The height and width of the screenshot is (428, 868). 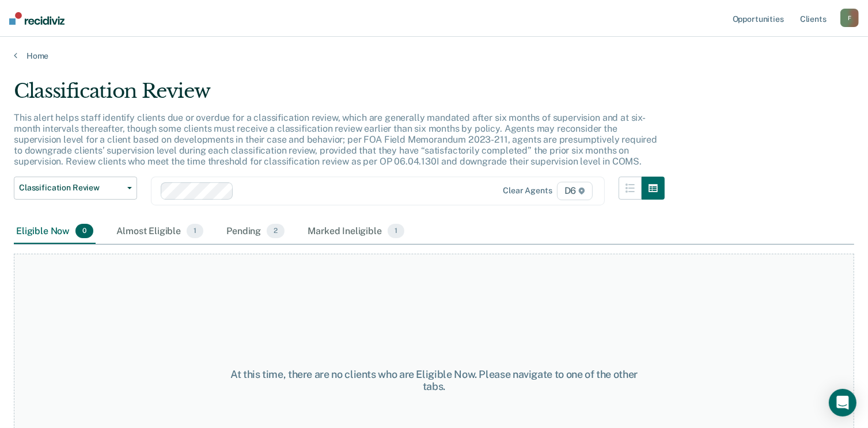 I want to click on div: Pending2, so click(x=255, y=232).